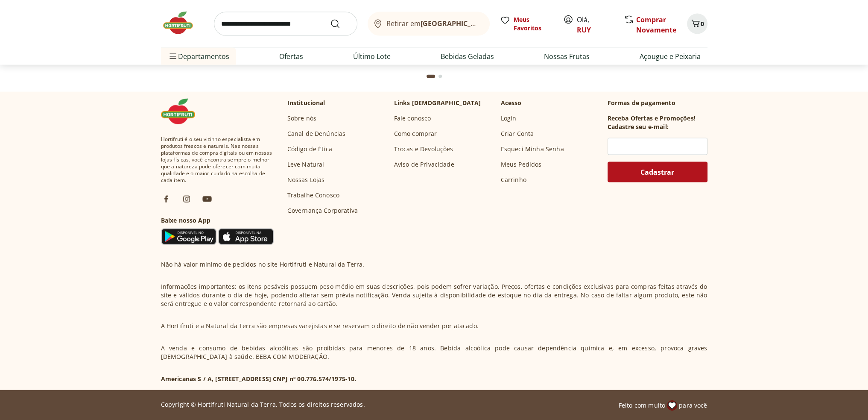  Describe the element at coordinates (198, 56) in the screenshot. I see `span: Departamentos` at that location.